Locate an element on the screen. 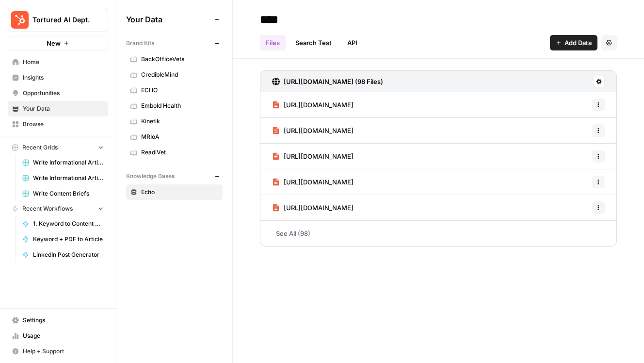 The height and width of the screenshot is (363, 644). span: Usage is located at coordinates (63, 336).